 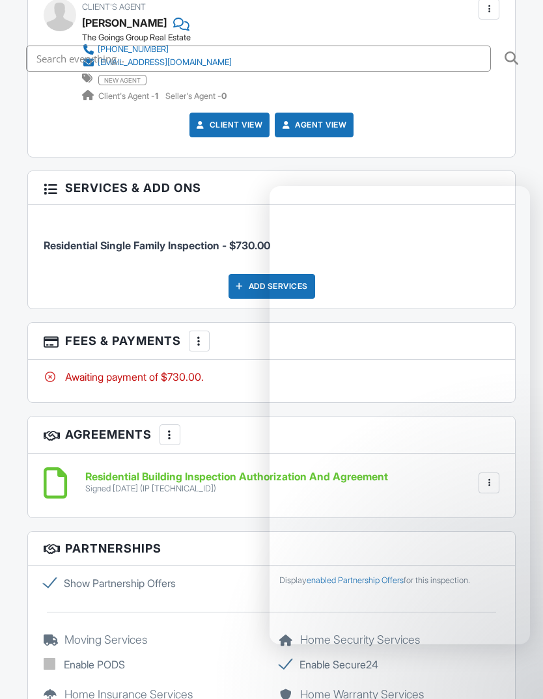 I want to click on div: Add Services, so click(x=271, y=286).